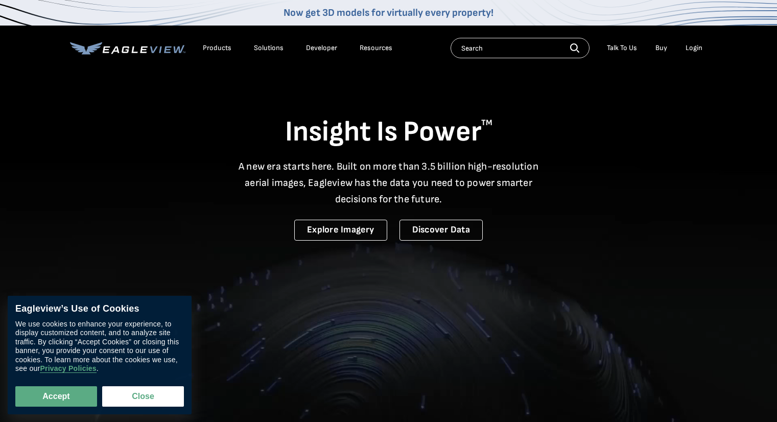  I want to click on div: We use cookies to enhance your experience, to display customized content, and to analyze site tra..., so click(100, 346).